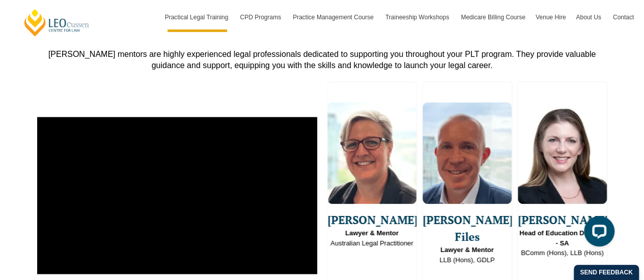  What do you see at coordinates (562, 153) in the screenshot?
I see `img: Sarah Hay Head of Education Delivery - SA` at bounding box center [562, 153].